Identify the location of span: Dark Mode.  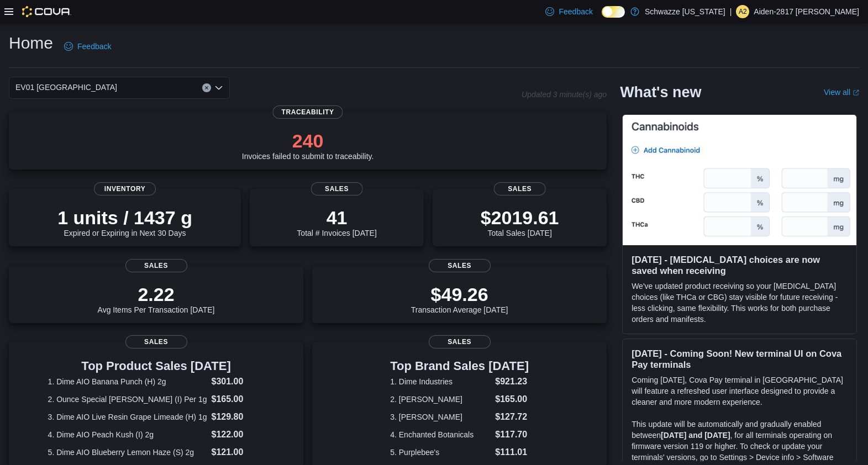
(601, 17).